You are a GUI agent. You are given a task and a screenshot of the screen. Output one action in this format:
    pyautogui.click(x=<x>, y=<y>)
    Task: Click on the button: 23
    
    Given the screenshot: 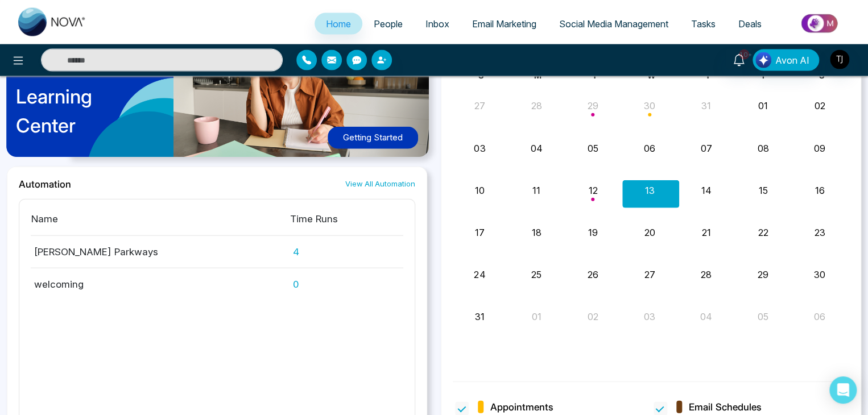 What is the action you would take?
    pyautogui.click(x=819, y=233)
    